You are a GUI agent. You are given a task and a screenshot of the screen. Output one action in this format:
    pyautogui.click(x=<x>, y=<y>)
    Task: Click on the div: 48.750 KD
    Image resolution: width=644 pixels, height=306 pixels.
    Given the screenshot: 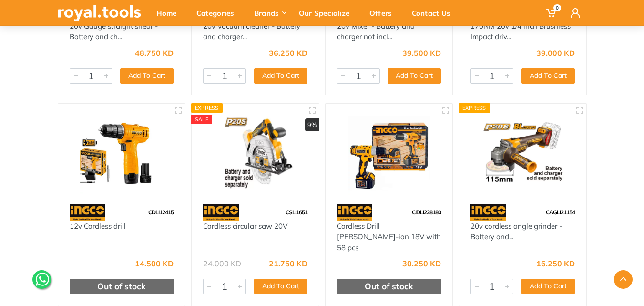 What is the action you would take?
    pyautogui.click(x=154, y=53)
    